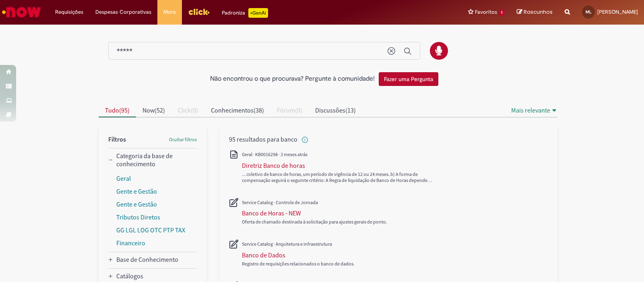  What do you see at coordinates (169, 12) in the screenshot?
I see `span: More` at bounding box center [169, 12].